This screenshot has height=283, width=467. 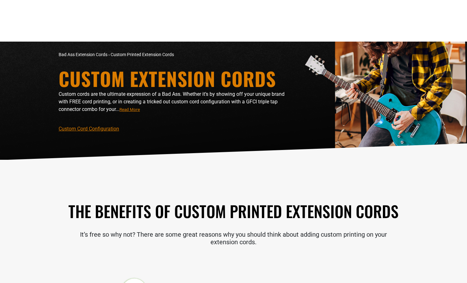 I want to click on span: Read More, so click(x=130, y=109).